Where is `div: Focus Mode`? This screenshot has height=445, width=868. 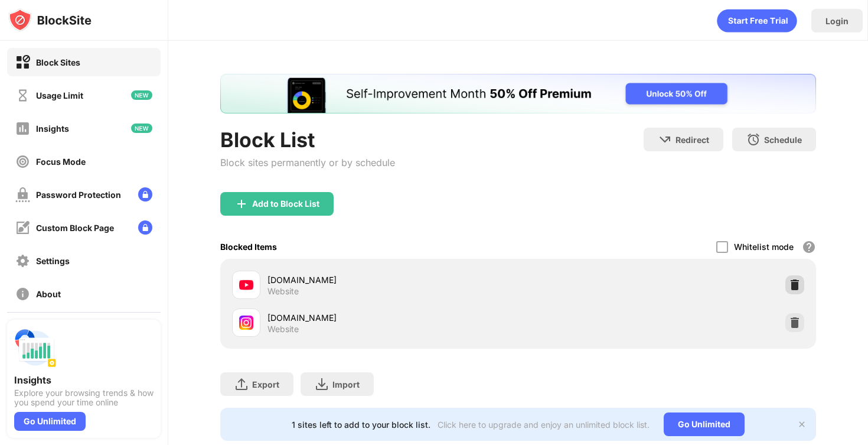
div: Focus Mode is located at coordinates (61, 161).